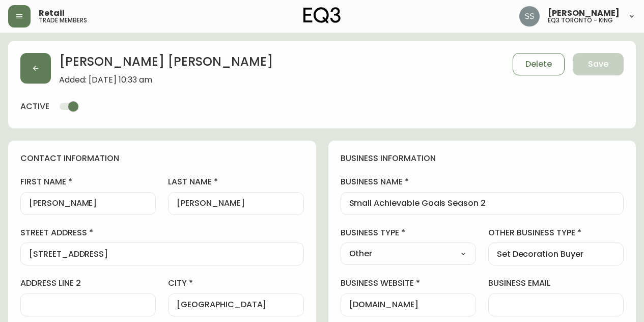 Image resolution: width=644 pixels, height=322 pixels. Describe the element at coordinates (408, 283) in the screenshot. I see `label: business website` at that location.